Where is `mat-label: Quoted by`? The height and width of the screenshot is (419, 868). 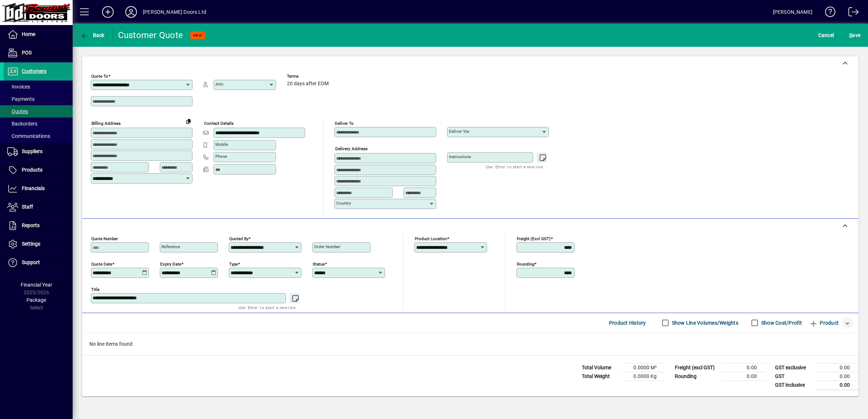
mat-label: Quoted by is located at coordinates (239, 238).